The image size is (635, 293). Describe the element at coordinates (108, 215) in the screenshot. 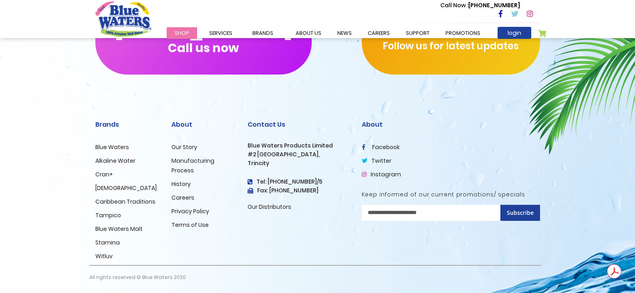

I see `a: Tampico` at that location.